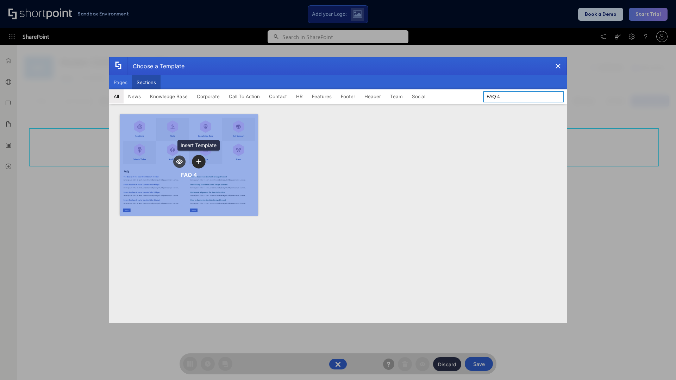  I want to click on button: Team, so click(397, 97).